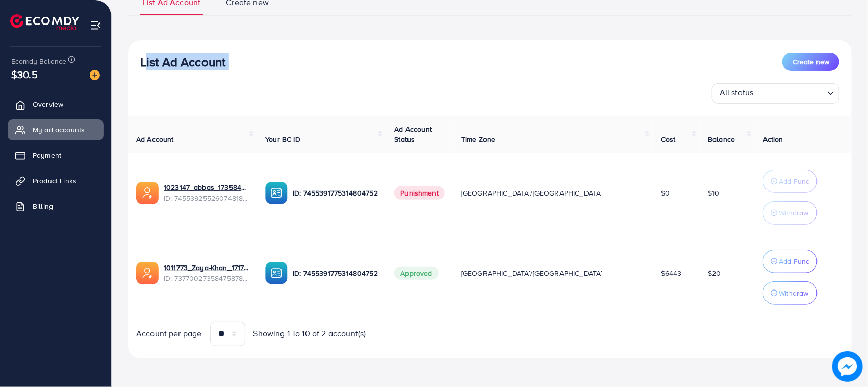 The image size is (868, 387). What do you see at coordinates (790, 93) in the screenshot?
I see `input: Search for option` at bounding box center [790, 93].